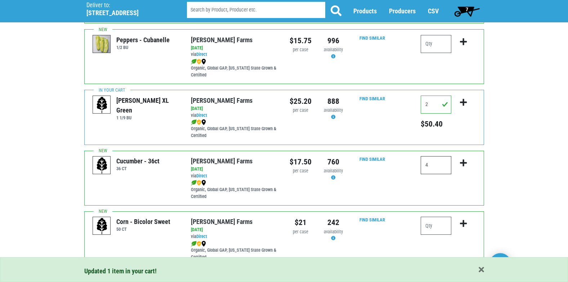 This screenshot has height=282, width=568. Describe the element at coordinates (300, 162) in the screenshot. I see `div: $17.50` at that location.